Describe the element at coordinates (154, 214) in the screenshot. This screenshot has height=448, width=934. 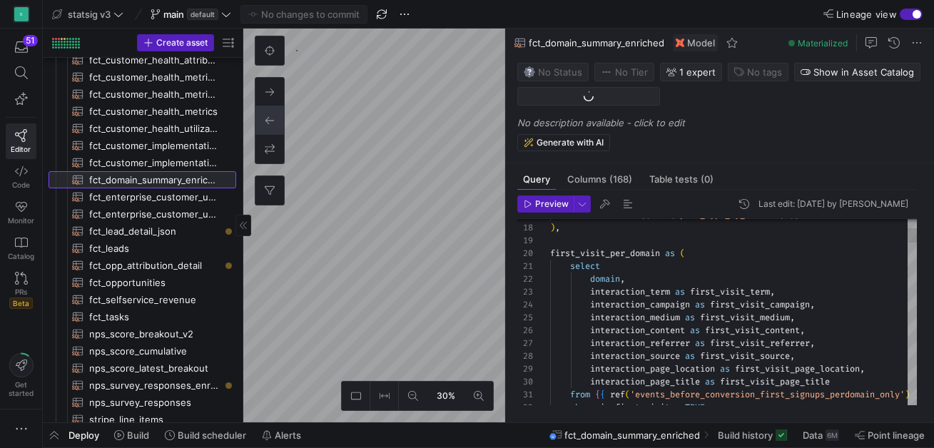
I see `span: fct_enterprise_customer_usage​​​​​​​​​​` at that location.